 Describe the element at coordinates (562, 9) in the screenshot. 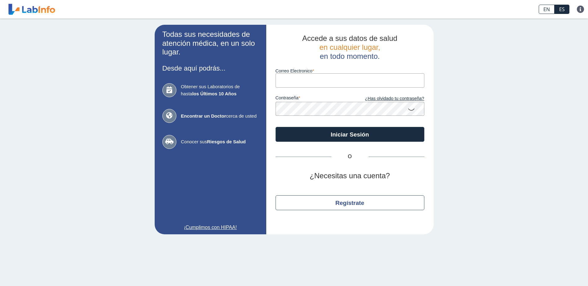

I see `a: ES` at that location.